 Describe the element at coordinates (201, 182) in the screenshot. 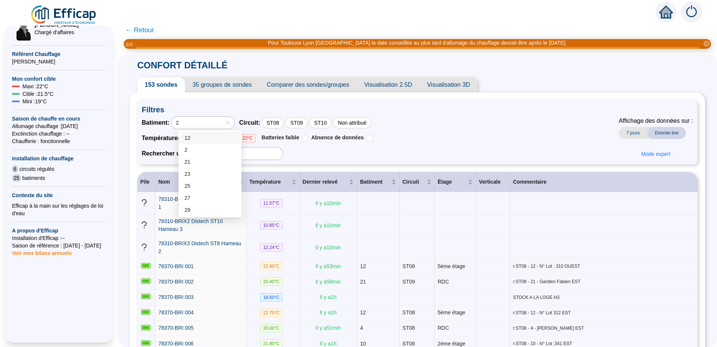

I see `th: Nom` at that location.